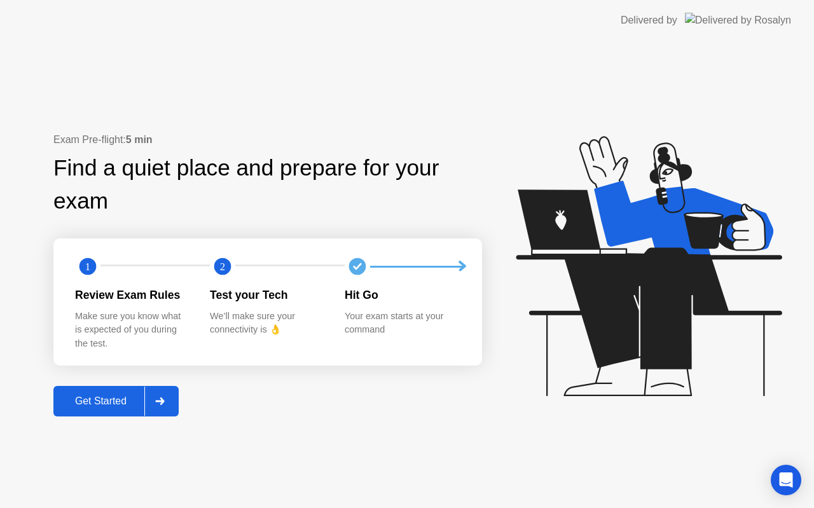 This screenshot has width=814, height=508. What do you see at coordinates (267, 295) in the screenshot?
I see `div: Test your Tech` at bounding box center [267, 295].